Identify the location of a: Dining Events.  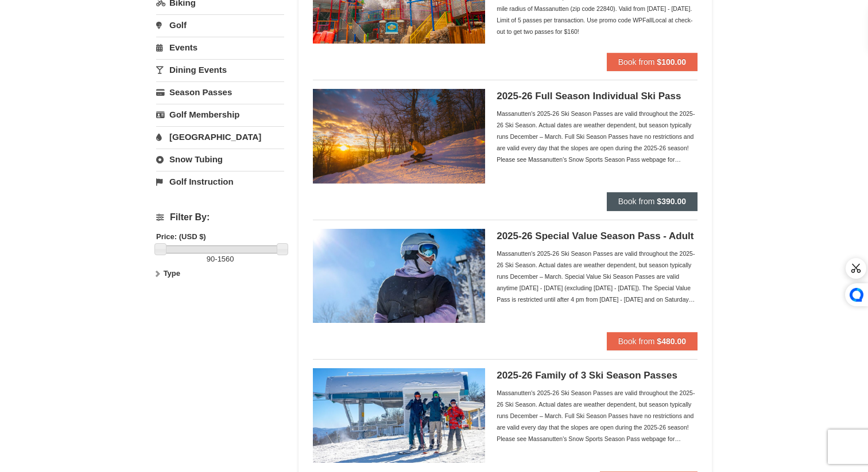
(220, 70).